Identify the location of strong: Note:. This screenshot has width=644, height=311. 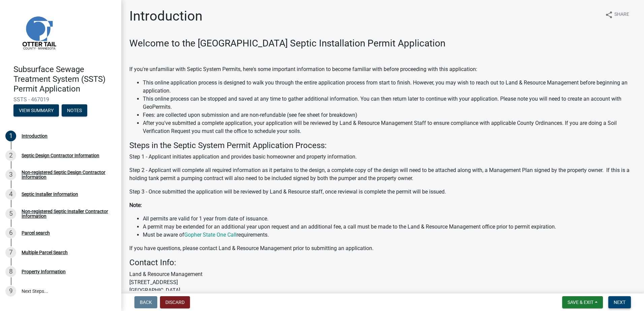
(135, 205).